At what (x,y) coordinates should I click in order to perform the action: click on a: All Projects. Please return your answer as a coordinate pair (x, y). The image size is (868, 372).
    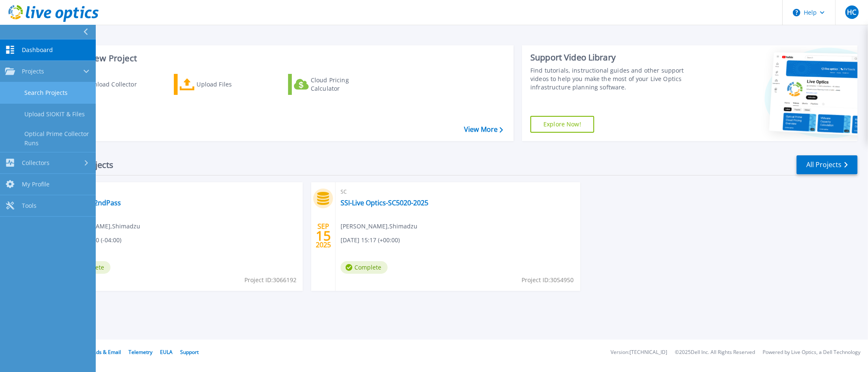
    Looking at the image, I should click on (827, 165).